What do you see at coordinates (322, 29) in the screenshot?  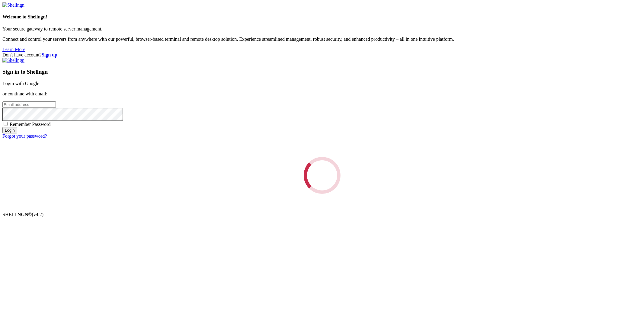 I see `p: Your secure gateway to remote server management.` at bounding box center [322, 29].